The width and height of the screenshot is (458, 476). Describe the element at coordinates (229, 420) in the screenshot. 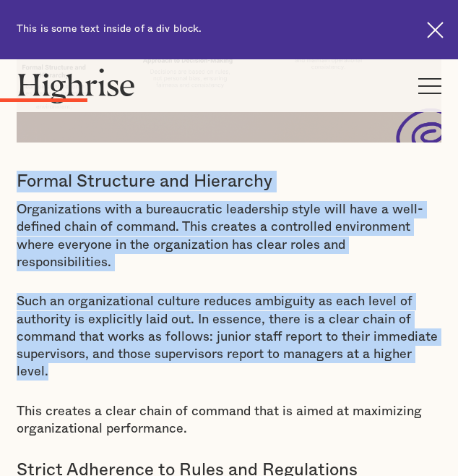

I see `p: This creates a clear chain of command that is aimed at maximizing organizational performance.` at that location.